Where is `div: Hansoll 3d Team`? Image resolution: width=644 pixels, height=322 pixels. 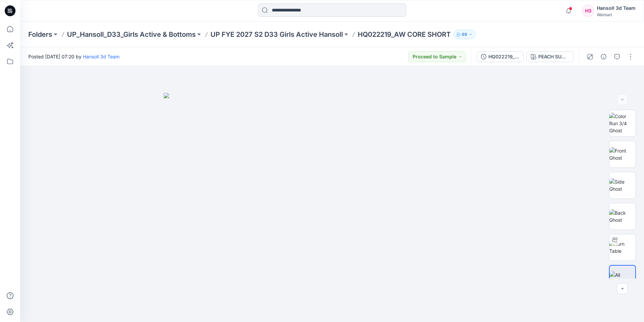 div: Hansoll 3d Team is located at coordinates (616, 8).